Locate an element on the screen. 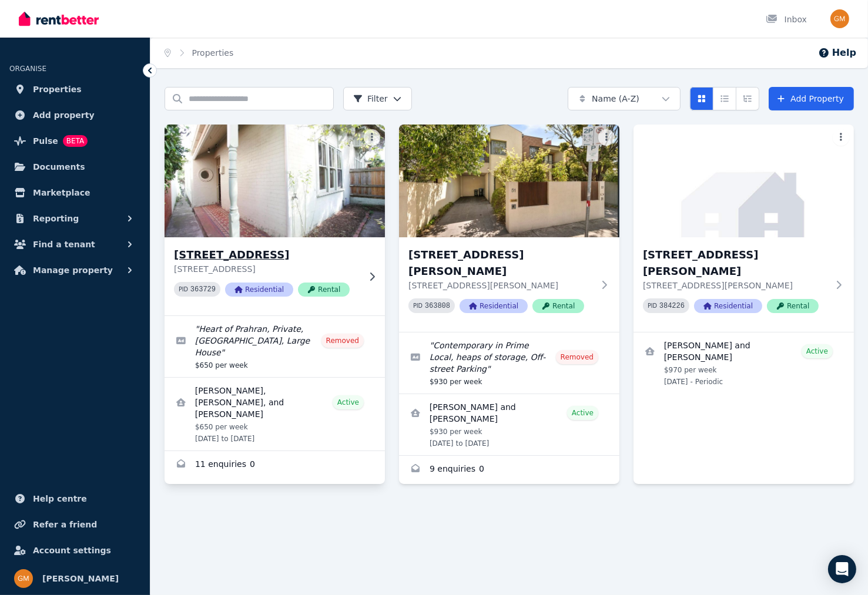  button: Filter is located at coordinates (377, 98).